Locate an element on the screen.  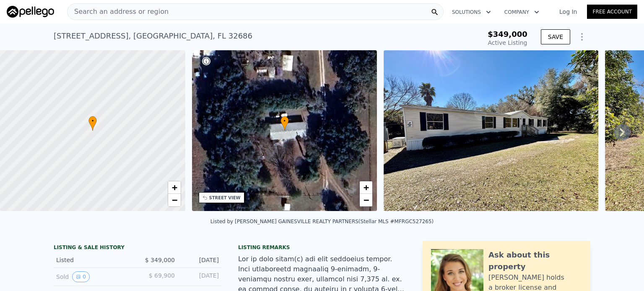
span: Search an address or region is located at coordinates (118, 11).